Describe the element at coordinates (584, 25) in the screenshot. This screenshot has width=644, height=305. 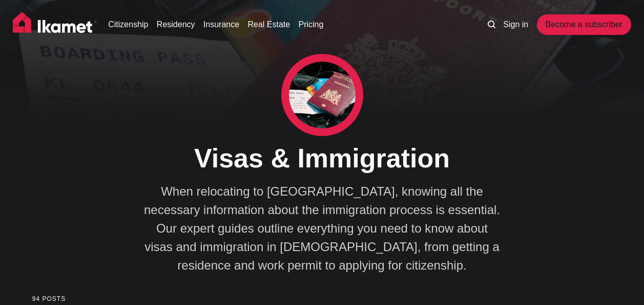
I see `a: Become a subscriber` at that location.